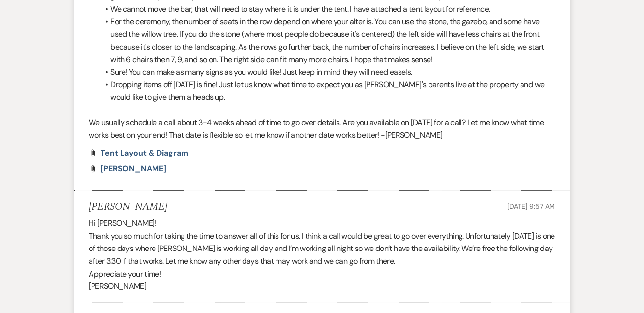  What do you see at coordinates (144, 153) in the screenshot?
I see `a: Tent Layout & Diagram` at bounding box center [144, 153].